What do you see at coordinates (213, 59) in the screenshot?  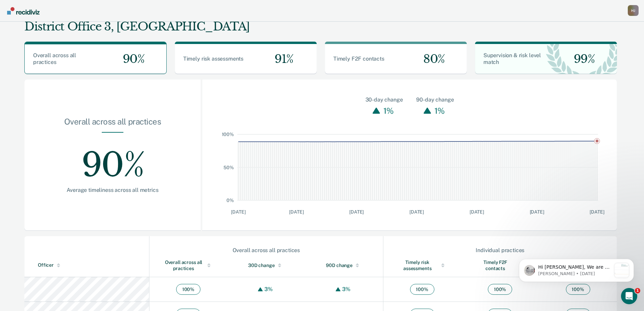 I see `span: Timely risk assessments` at bounding box center [213, 59].